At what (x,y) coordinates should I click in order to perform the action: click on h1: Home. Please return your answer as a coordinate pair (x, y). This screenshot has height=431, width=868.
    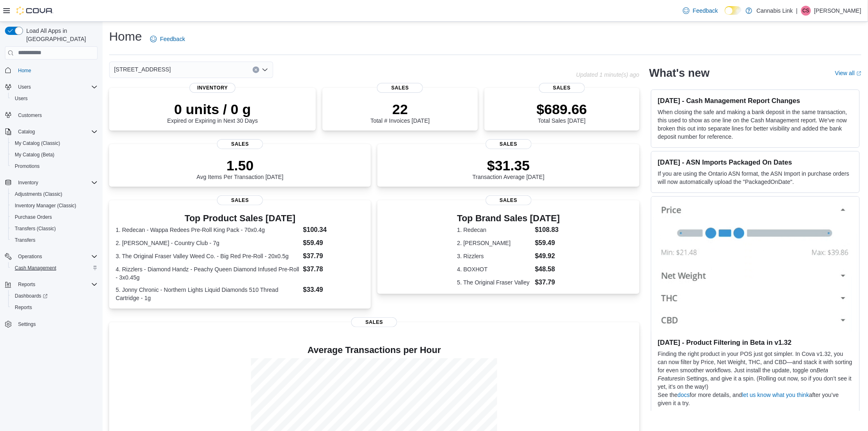
    Looking at the image, I should click on (126, 36).